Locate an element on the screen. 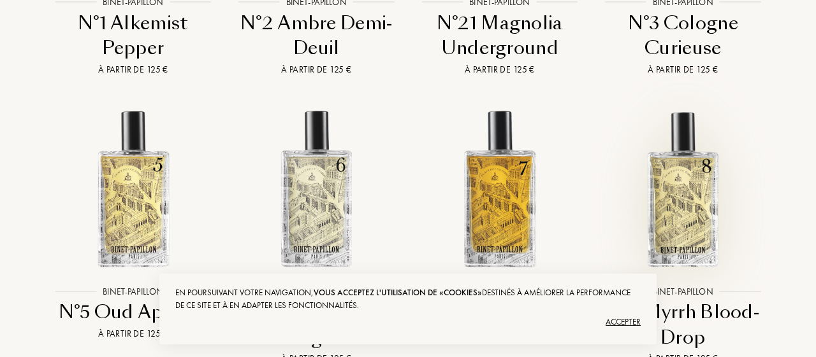 Image resolution: width=816 pixels, height=357 pixels. img: N°6 Cuir Grand Tigre Binet Papillon is located at coordinates (316, 189).